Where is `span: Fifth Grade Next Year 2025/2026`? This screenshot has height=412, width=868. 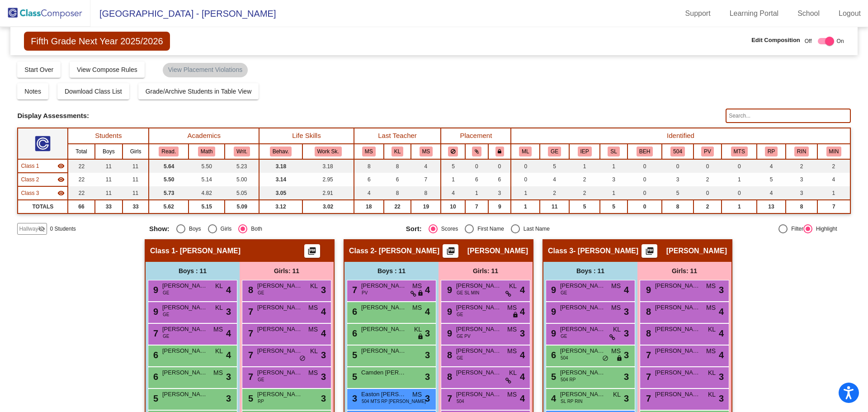
span: Fifth Grade Next Year 2025/2026 is located at coordinates (97, 41).